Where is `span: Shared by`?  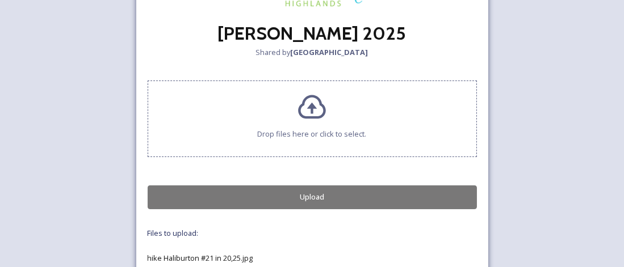 span: Shared by is located at coordinates (312, 52).